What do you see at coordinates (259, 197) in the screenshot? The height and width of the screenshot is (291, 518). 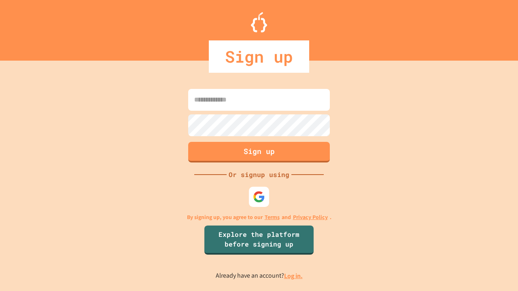 I see `img: google-icon.svg` at bounding box center [259, 197].